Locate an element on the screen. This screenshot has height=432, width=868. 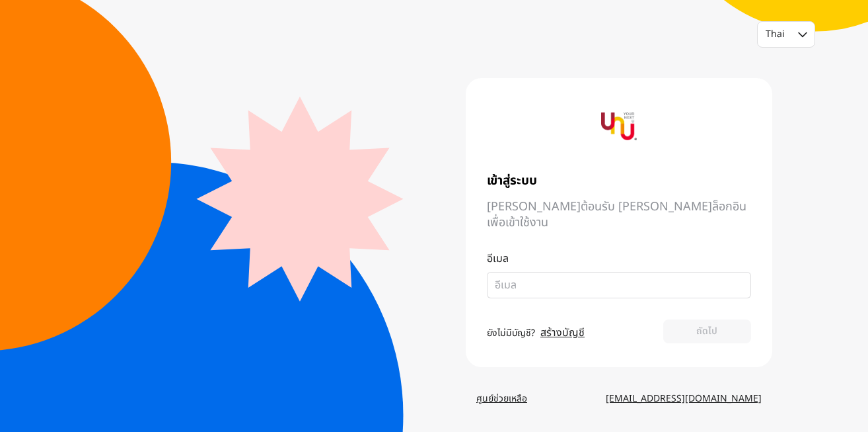
span: เข้าสู่ระบบ is located at coordinates (619, 180).